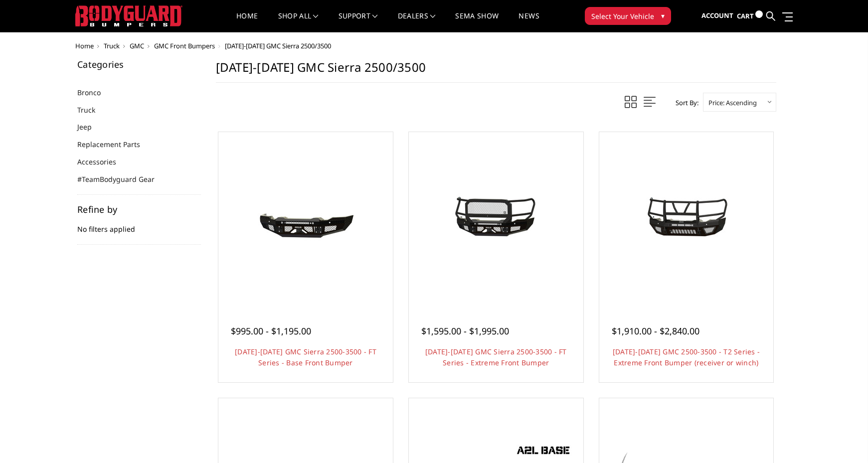 The image size is (868, 463). Describe the element at coordinates (184, 46) in the screenshot. I see `span: GMC Front Bumpers` at that location.